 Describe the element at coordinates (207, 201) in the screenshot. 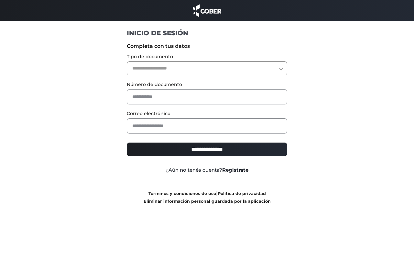

I see `a: Eliminar información personal guardada por la aplicación` at that location.